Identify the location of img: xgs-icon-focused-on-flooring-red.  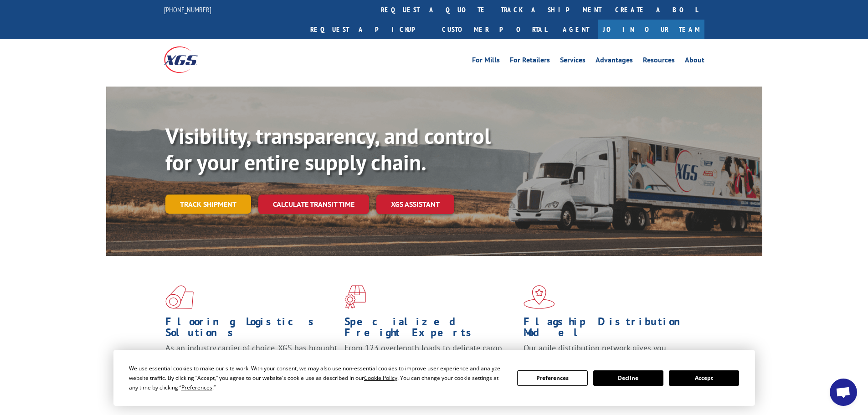
(356, 297).